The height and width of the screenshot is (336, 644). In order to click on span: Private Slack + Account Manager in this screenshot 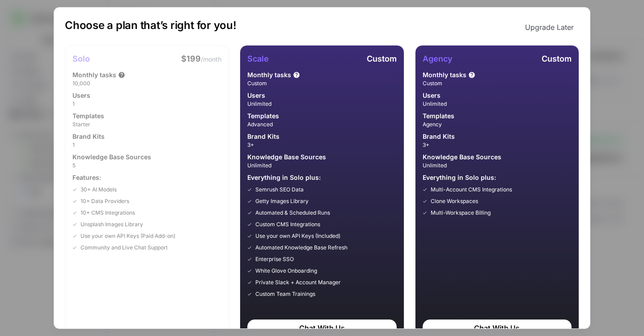, I will do `click(298, 283)`.